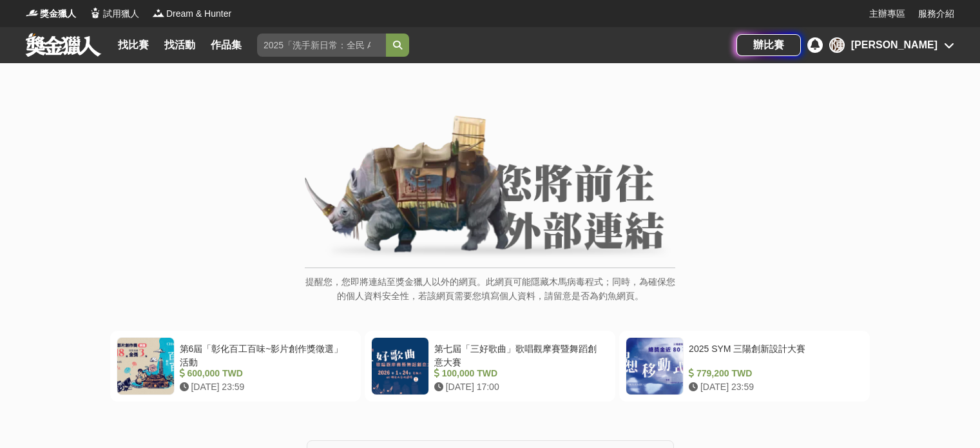 The width and height of the screenshot is (980, 448). Describe the element at coordinates (226, 45) in the screenshot. I see `a: 作品集` at that location.